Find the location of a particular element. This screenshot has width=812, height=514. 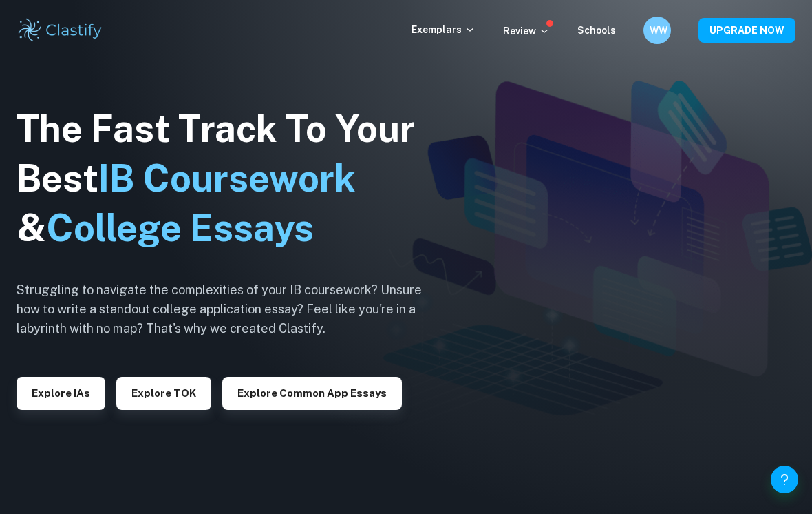

h1: The Fast Track To Your Best & is located at coordinates (230, 179).